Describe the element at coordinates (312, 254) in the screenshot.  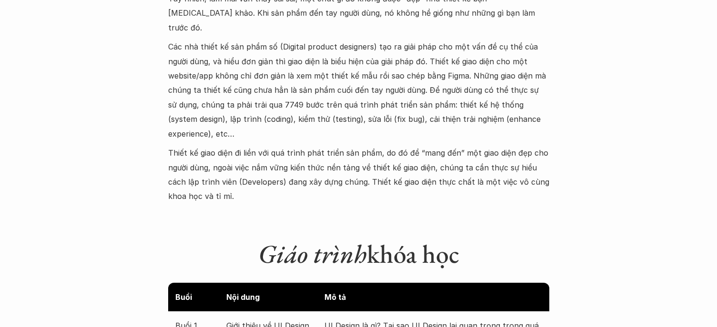
I see `em: Giáo trình` at that location.